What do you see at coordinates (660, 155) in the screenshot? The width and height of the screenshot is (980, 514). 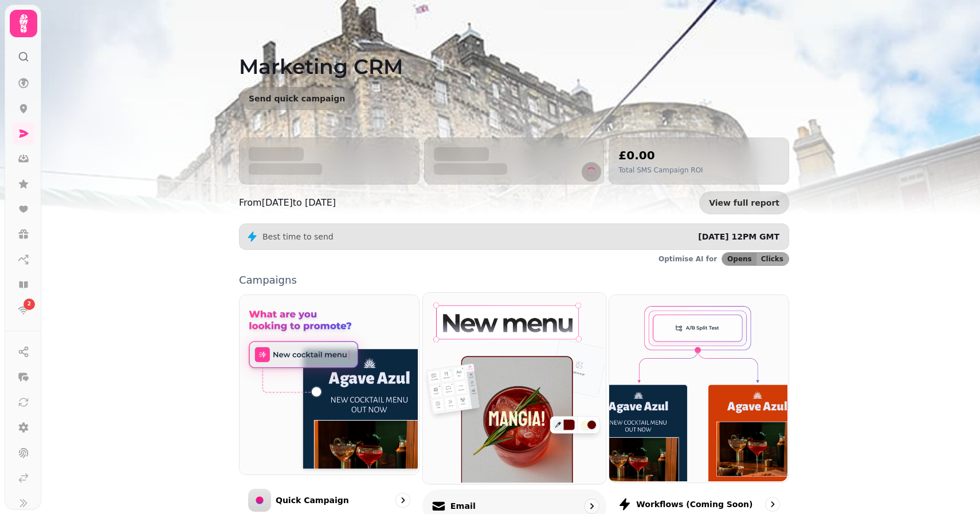 I see `h2: £0.00` at bounding box center [660, 155].